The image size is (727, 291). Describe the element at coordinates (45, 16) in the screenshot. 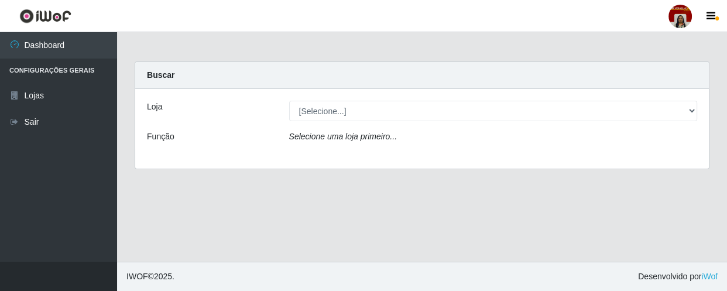

I see `img: CoreUI Logo` at that location.